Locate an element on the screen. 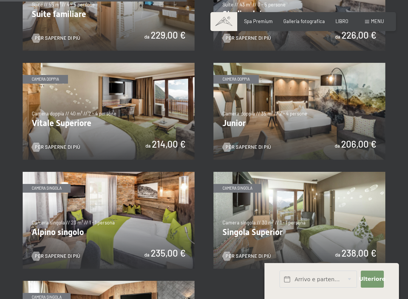 The height and width of the screenshot is (299, 408). a: Spa Premium is located at coordinates (259, 21).